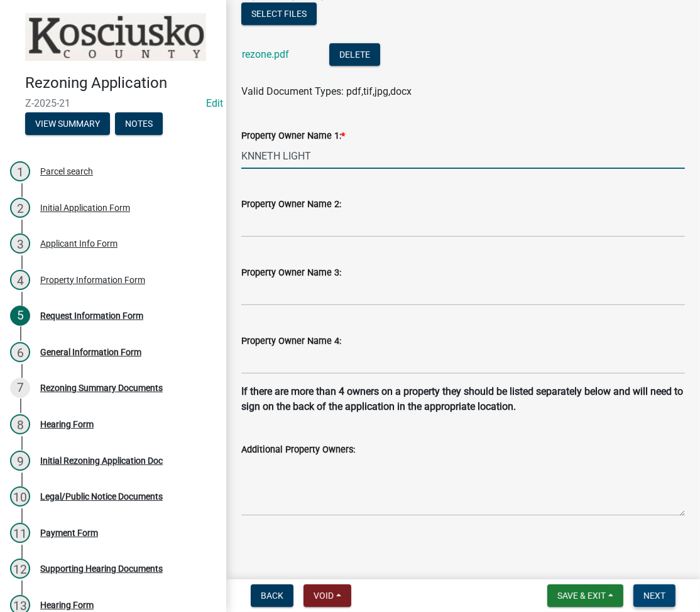  Describe the element at coordinates (291, 273) in the screenshot. I see `label: Property Owner Name 3:` at that location.